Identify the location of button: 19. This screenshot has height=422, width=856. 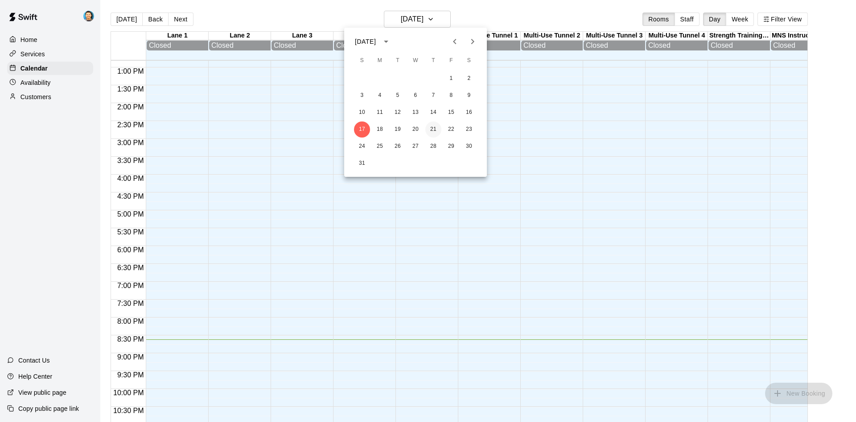
(398, 129).